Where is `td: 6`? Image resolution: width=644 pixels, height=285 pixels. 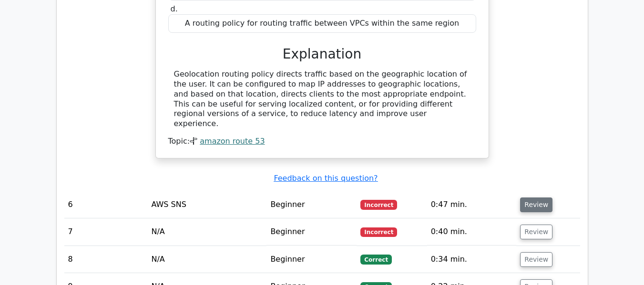
td: 6 is located at coordinates (106, 205).